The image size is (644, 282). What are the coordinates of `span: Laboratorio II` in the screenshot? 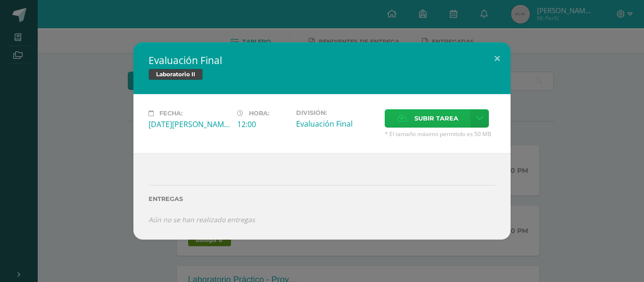 It's located at (175, 74).